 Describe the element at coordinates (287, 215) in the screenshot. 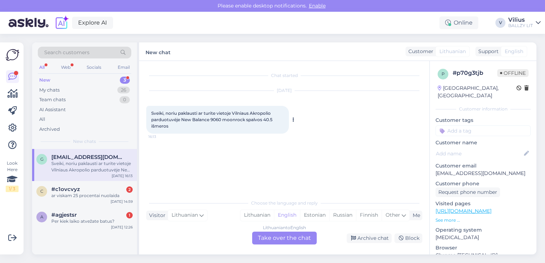

I see `div: English` at that location.